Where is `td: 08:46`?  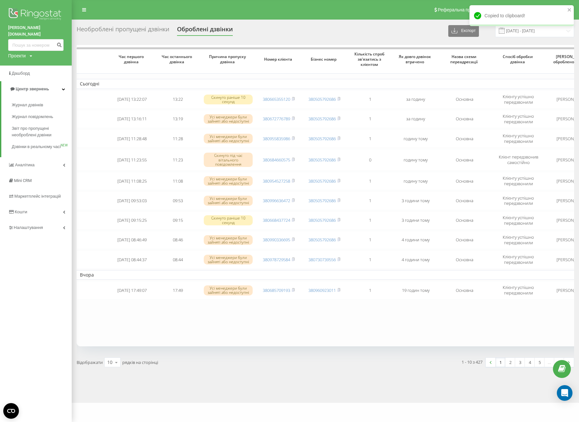
td: 08:46 is located at coordinates (178, 240).